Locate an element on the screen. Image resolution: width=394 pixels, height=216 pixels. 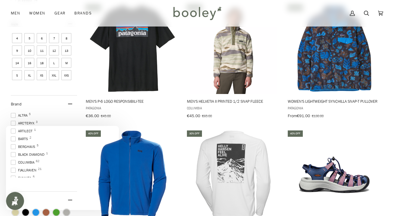
span: Size: 12 is located at coordinates (54, 50).